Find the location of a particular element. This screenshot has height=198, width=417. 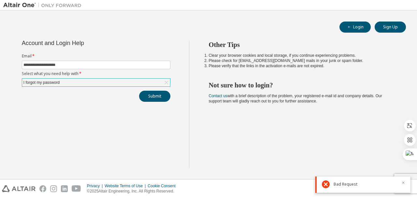

label: Email is located at coordinates (96, 56).